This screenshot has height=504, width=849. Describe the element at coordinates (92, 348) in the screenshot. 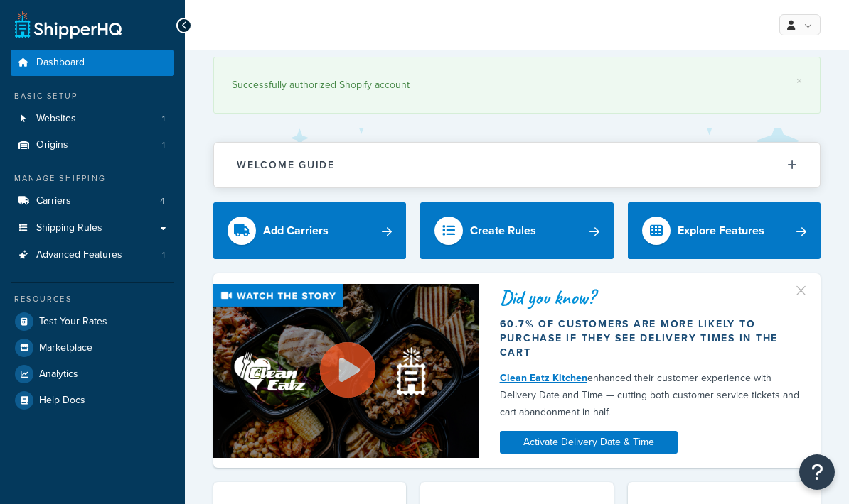

I see `li: Marketplace` at that location.